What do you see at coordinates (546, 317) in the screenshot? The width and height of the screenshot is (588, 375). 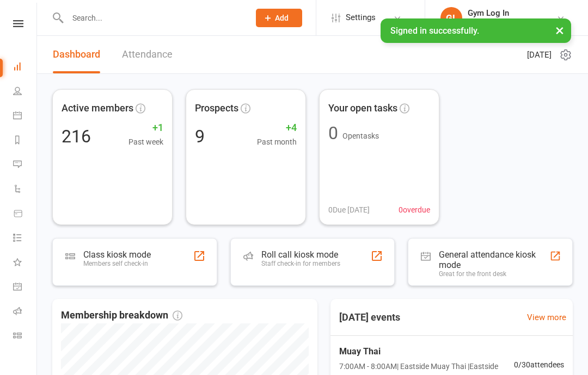 I see `a: View more` at bounding box center [546, 317].